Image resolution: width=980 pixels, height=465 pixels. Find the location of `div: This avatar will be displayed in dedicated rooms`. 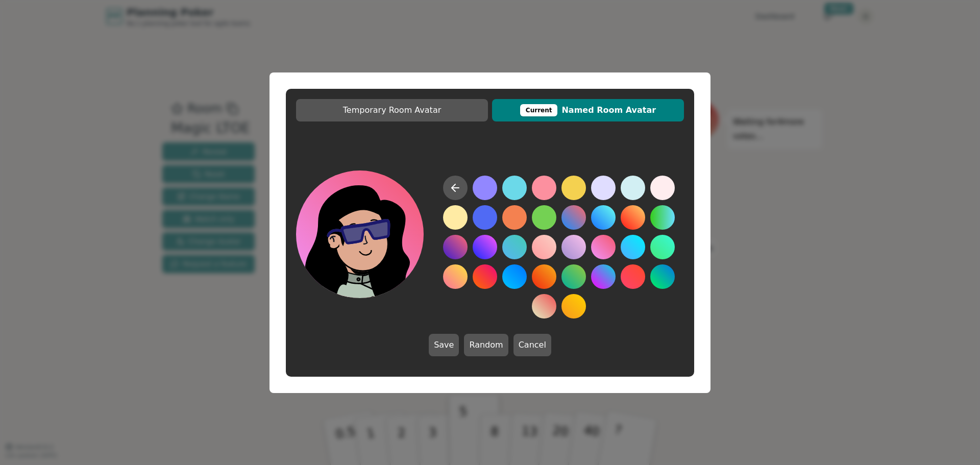

div: This avatar will be displayed in dedicated rooms is located at coordinates (539, 110).